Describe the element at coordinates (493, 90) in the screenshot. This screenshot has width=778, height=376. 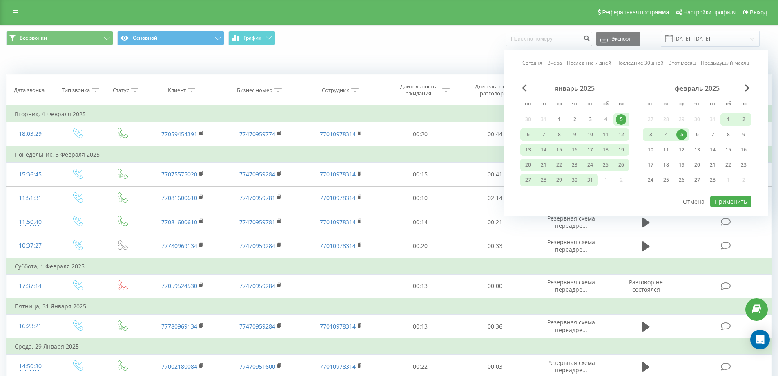
I see `div: Длительность разговора` at that location.